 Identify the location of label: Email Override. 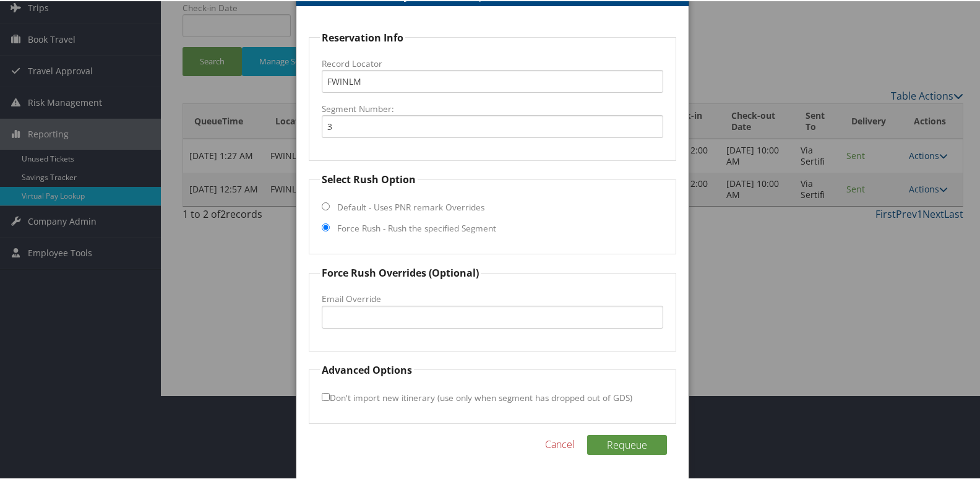
(493, 298).